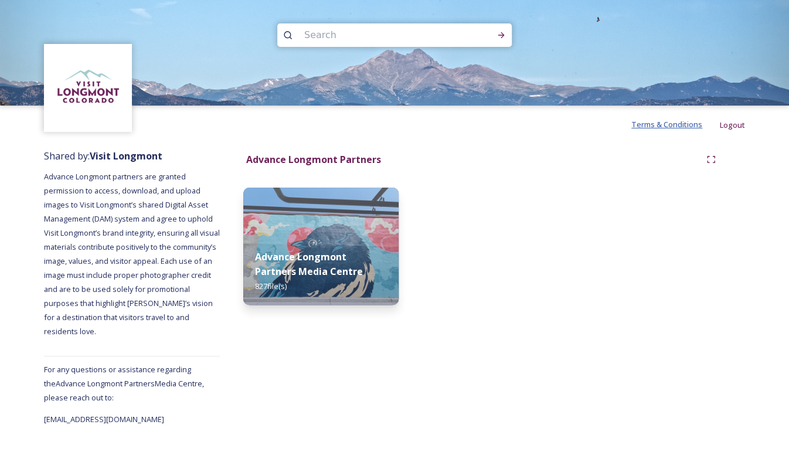 This screenshot has width=789, height=452. What do you see at coordinates (321, 246) in the screenshot?
I see `img: 597b9213-23f3-4551-a237-5ccd1b4941b6.jpg` at bounding box center [321, 246].